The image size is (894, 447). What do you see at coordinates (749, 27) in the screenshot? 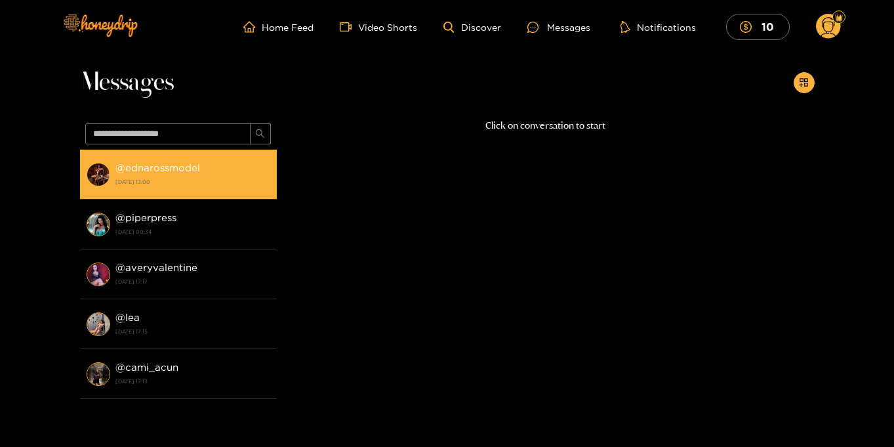
I see `span: dollar` at bounding box center [749, 27].